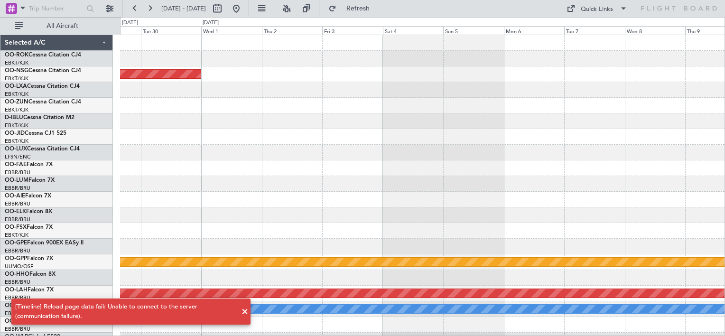 This screenshot has height=336, width=725. Describe the element at coordinates (15, 212) in the screenshot. I see `span: OO-ELK` at that location.